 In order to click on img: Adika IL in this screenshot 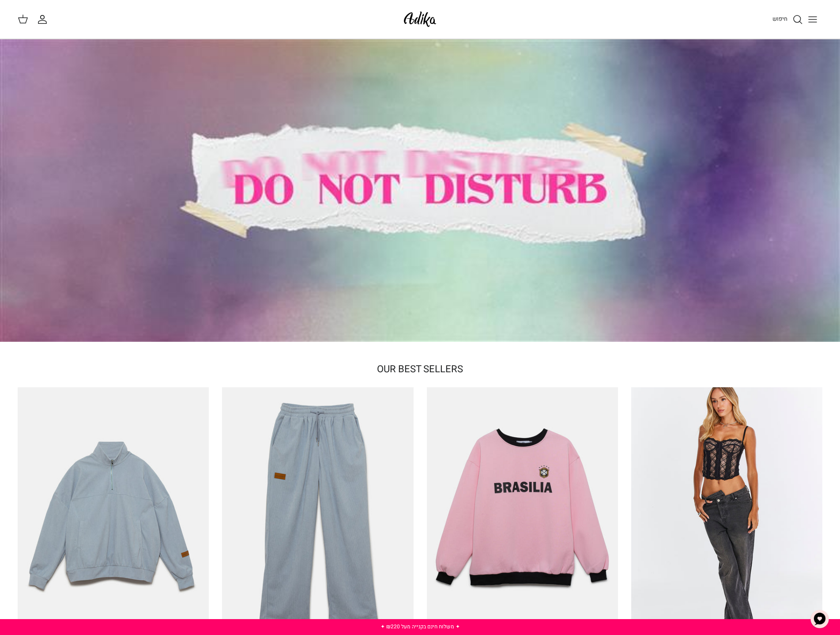, I will do `click(420, 19)`.